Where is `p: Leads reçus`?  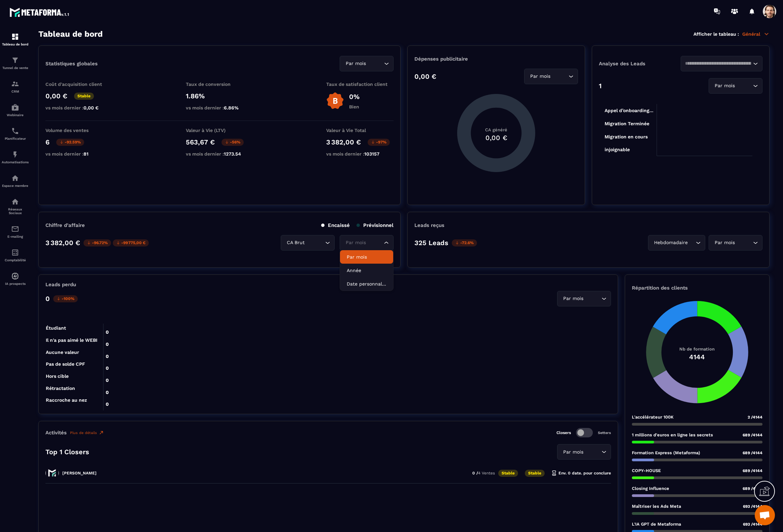 p: Leads reçus is located at coordinates (429, 225).